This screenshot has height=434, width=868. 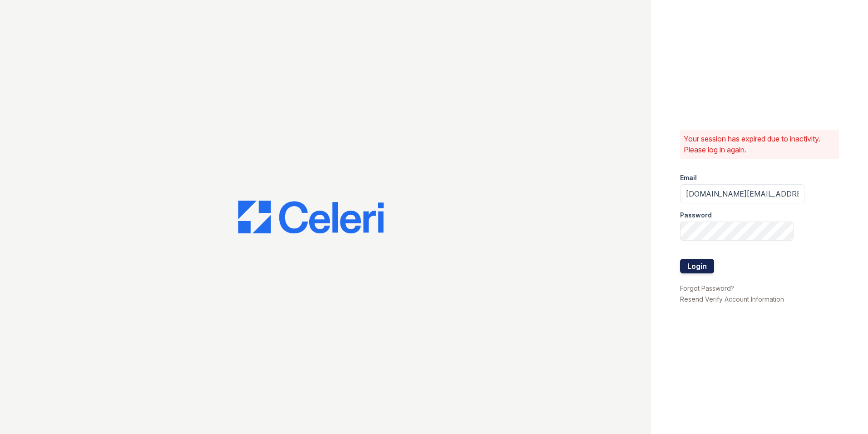 What do you see at coordinates (697, 266) in the screenshot?
I see `button: Login` at bounding box center [697, 266].